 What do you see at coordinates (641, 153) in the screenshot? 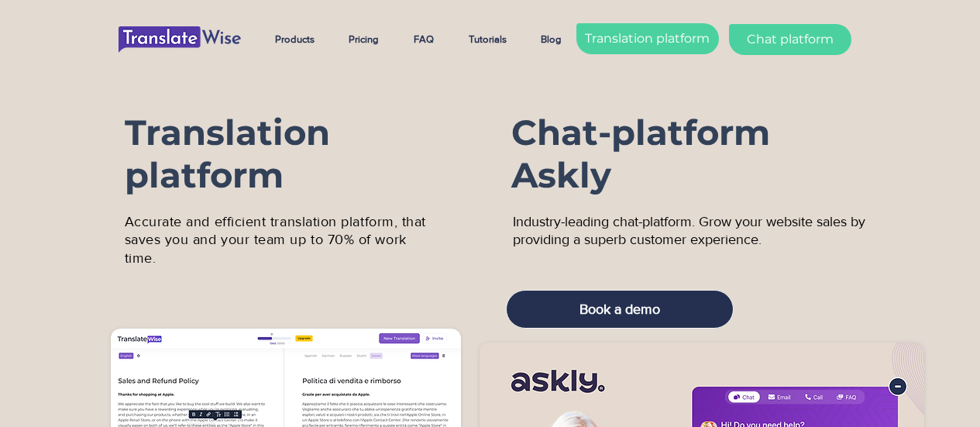
I see `span: Chat-platform Askly` at bounding box center [641, 153].